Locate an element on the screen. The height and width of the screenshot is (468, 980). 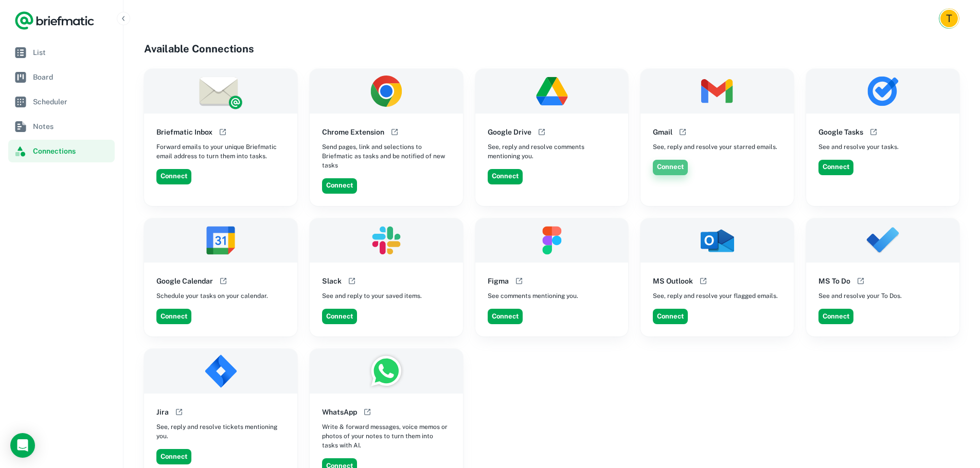
span: Schedule your tasks on your calendar. is located at coordinates (212, 296).